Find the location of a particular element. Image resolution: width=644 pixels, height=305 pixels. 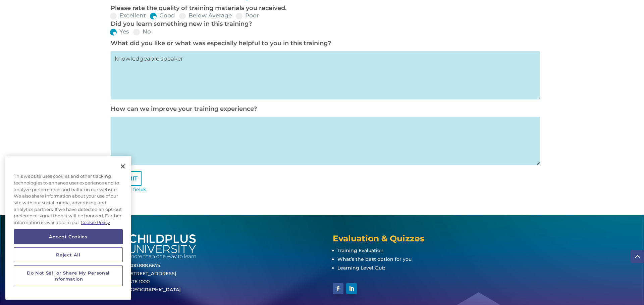

img: white-cpu-wordmark is located at coordinates (162, 247).